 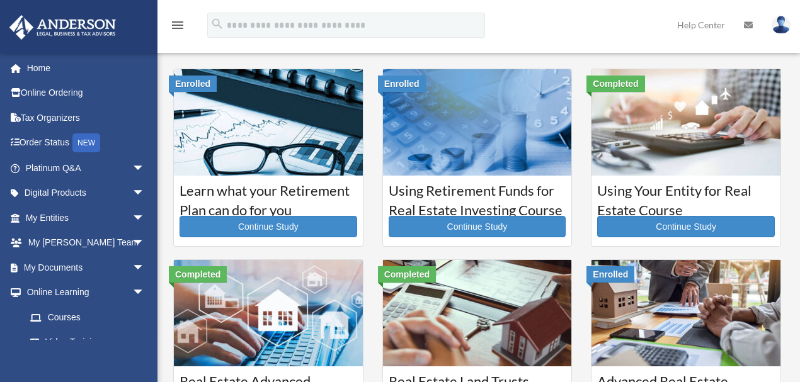 What do you see at coordinates (478, 197) in the screenshot?
I see `h3: Using Retirement Funds for Real Estate Investing Course` at bounding box center [478, 197].